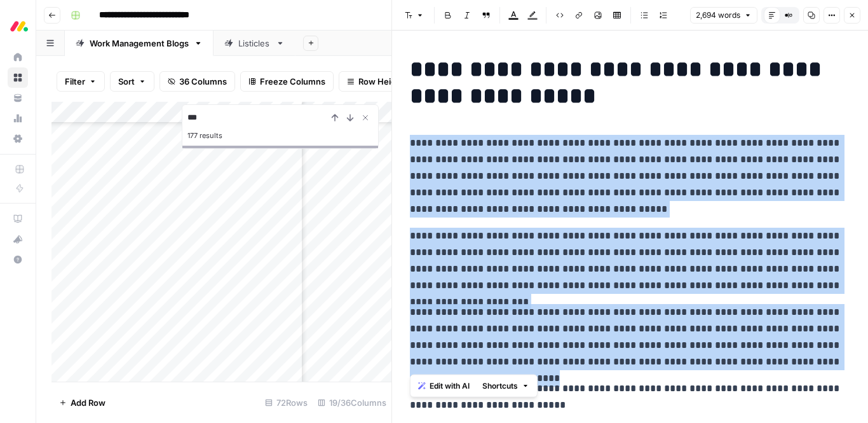 This screenshot has height=423, width=868. I want to click on button: Sort, so click(132, 82).